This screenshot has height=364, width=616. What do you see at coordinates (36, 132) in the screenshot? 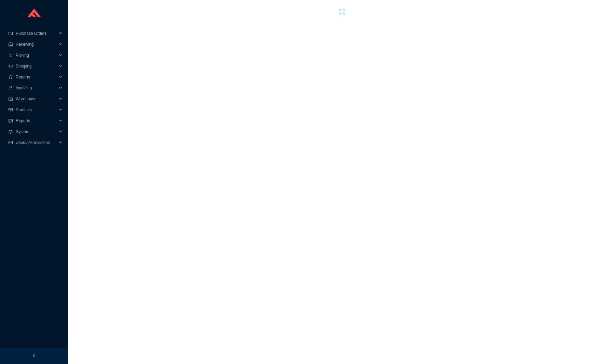
I see `span: System` at bounding box center [36, 132].